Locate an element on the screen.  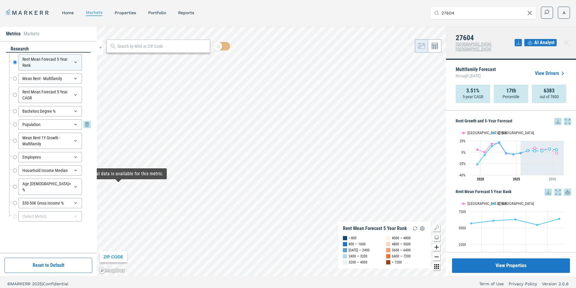
h5: Rent Mean Forecast 5 Year Rank is located at coordinates (513, 192).